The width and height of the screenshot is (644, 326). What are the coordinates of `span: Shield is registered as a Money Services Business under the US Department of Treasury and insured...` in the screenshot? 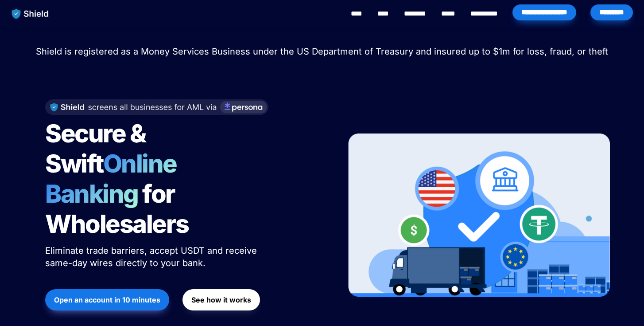 It's located at (322, 51).